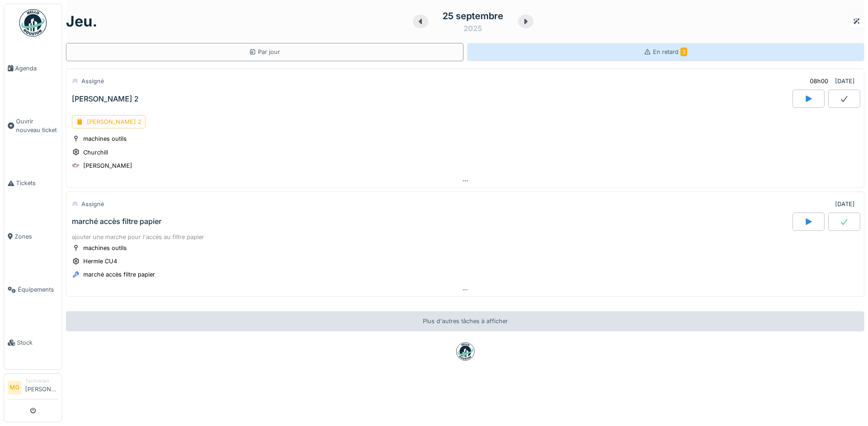 Image resolution: width=868 pixels, height=426 pixels. Describe the element at coordinates (42, 381) in the screenshot. I see `div: Technicien` at that location.